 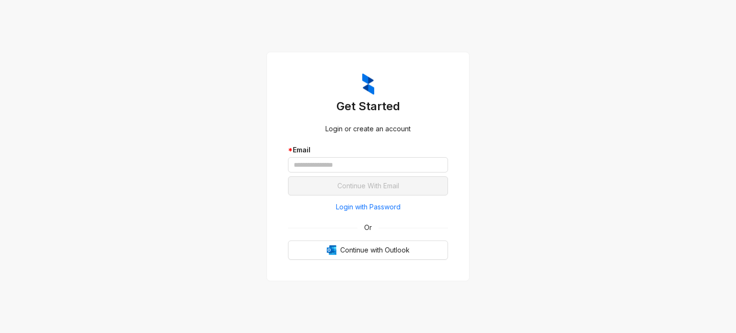 What do you see at coordinates (368, 106) in the screenshot?
I see `h3: Get Started` at bounding box center [368, 106].